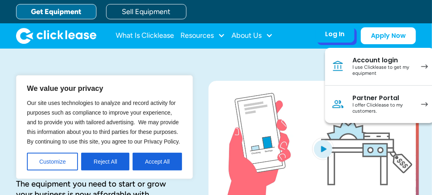 The height and width of the screenshot is (195, 432). I want to click on div: I use Clicklease to get my equipment, so click(383, 70).